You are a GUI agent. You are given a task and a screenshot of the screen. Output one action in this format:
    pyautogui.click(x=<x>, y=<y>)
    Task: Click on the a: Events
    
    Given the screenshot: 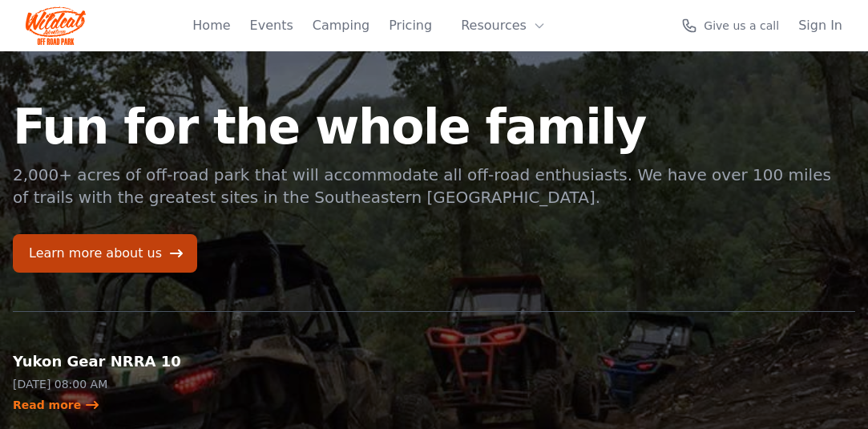 What is the action you would take?
    pyautogui.click(x=271, y=26)
    